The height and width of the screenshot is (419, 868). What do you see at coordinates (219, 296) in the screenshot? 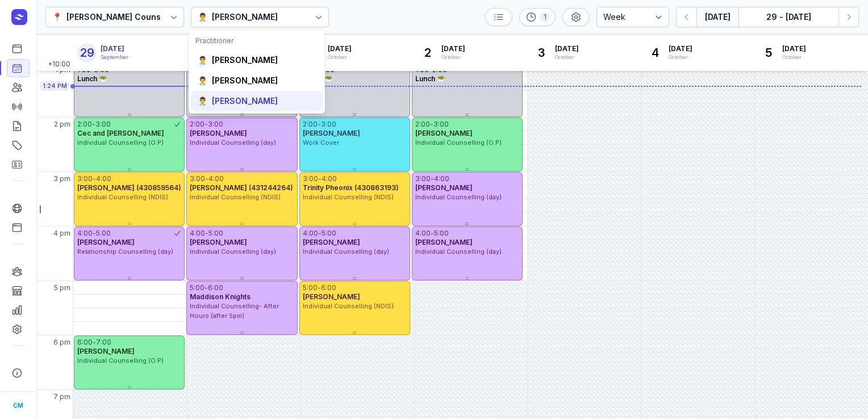
I see `span: Maddison Knights` at bounding box center [219, 296].